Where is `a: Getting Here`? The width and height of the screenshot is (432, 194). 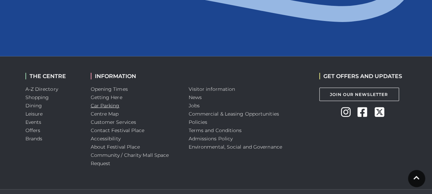
a: Getting Here is located at coordinates (106, 97).